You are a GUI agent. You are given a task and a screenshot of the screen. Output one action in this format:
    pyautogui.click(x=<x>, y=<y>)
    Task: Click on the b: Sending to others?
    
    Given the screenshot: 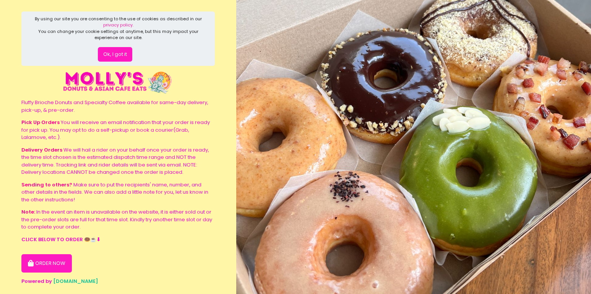 What is the action you would take?
    pyautogui.click(x=47, y=184)
    